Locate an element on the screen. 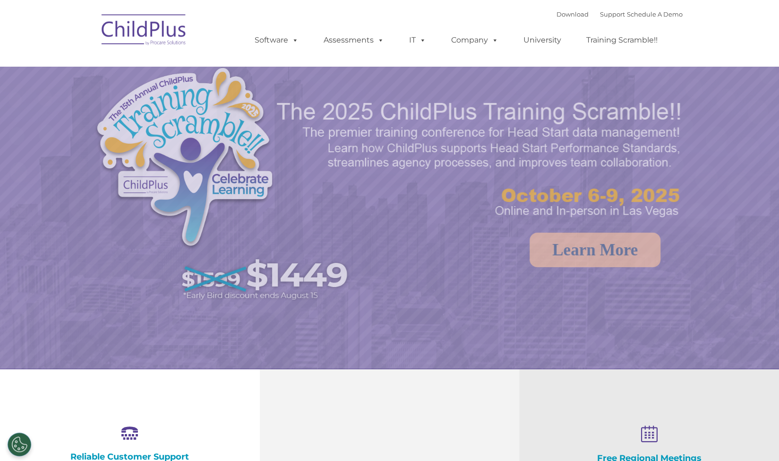 The height and width of the screenshot is (461, 779). a: Assessments is located at coordinates (354, 40).